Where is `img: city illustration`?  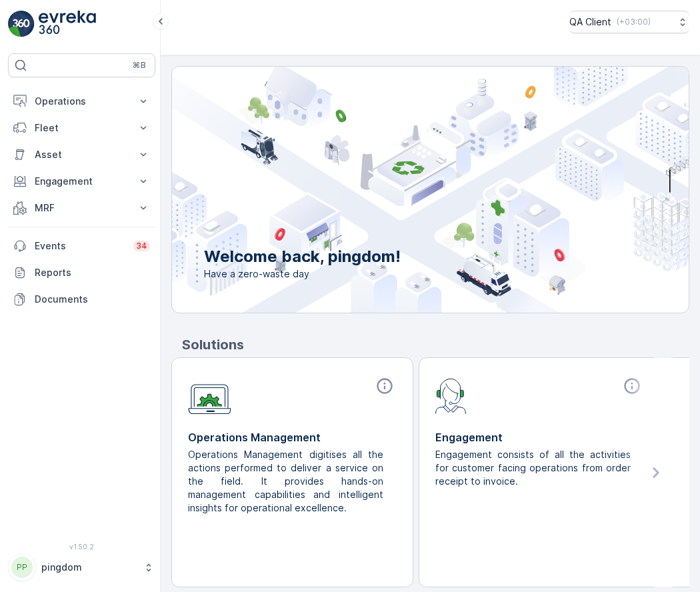 img: city illustration is located at coordinates (400, 189).